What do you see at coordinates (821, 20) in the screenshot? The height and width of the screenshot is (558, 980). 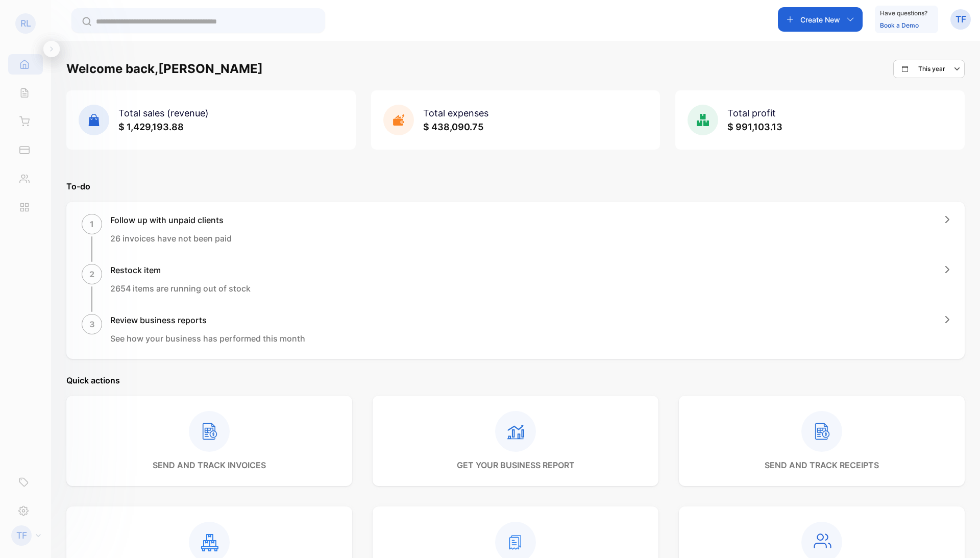 I see `p: Create New` at bounding box center [821, 20].